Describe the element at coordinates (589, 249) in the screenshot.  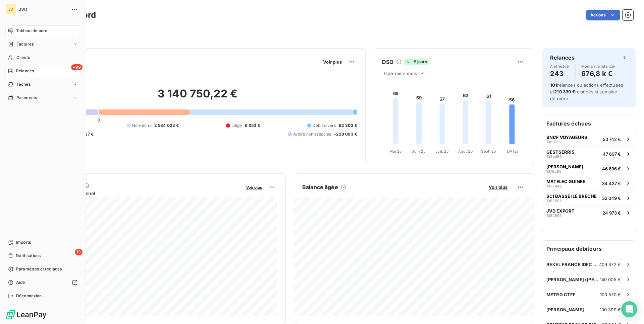
I see `h6: Principaux débiteurs` at that location.